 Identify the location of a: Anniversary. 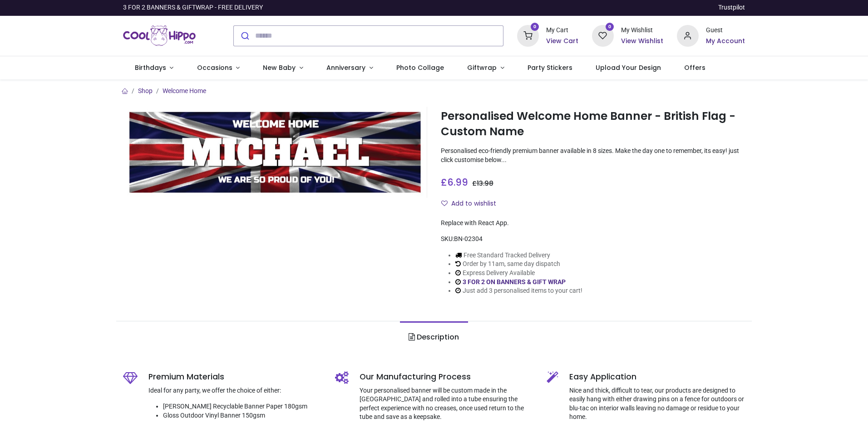
(349, 68).